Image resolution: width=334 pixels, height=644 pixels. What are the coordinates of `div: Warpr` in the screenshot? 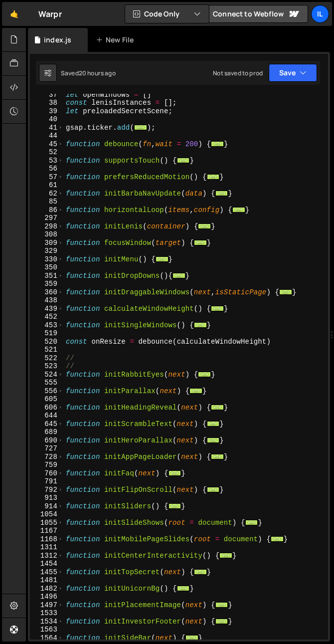 It's located at (50, 14).